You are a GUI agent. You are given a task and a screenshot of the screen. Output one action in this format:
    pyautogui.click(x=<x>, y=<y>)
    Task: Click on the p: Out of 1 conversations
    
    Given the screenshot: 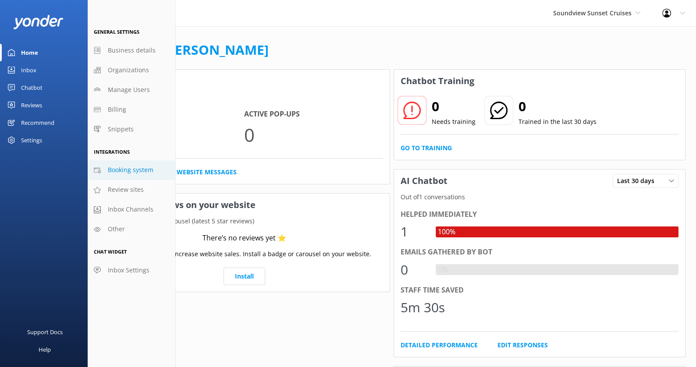 What is the action you would take?
    pyautogui.click(x=539, y=197)
    